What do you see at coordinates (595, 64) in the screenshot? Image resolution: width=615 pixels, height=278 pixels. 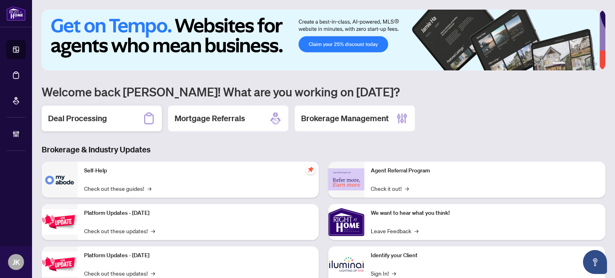 I see `button: 6` at bounding box center [595, 64].